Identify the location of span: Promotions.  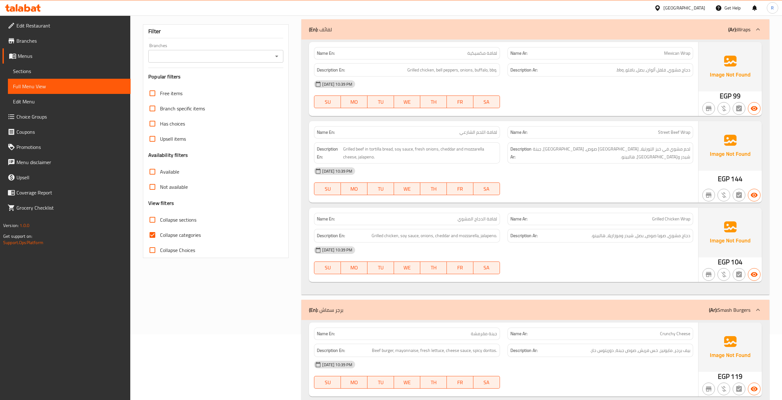
(71, 147).